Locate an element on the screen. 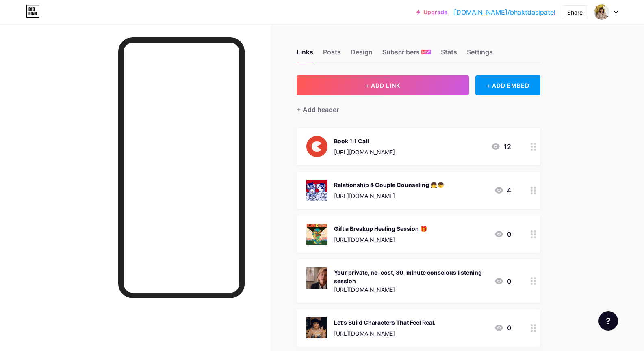 The width and height of the screenshot is (644, 351). div: Settings is located at coordinates (480, 54).